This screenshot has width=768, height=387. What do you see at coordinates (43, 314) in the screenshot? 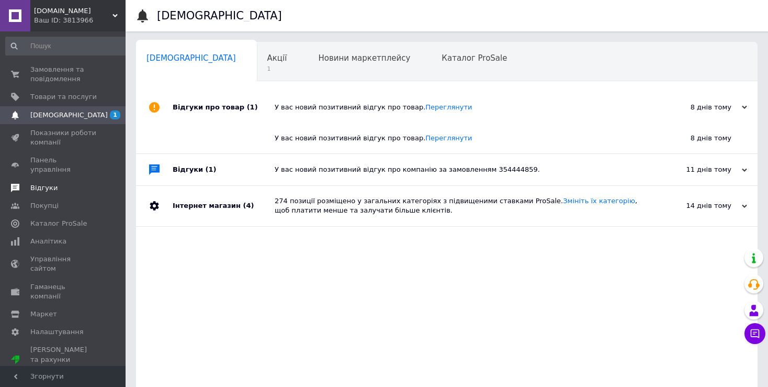
I see `span: Маркет` at bounding box center [43, 314].